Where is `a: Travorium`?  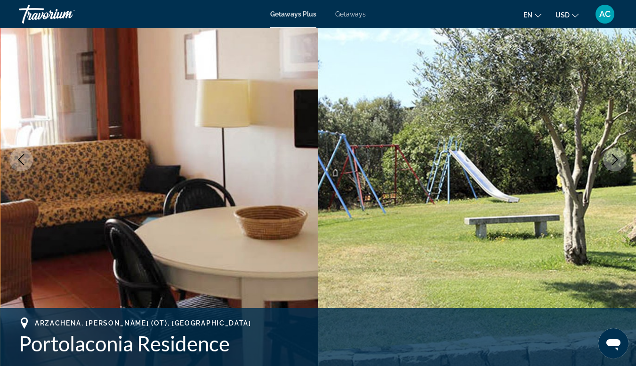 a: Travorium is located at coordinates (66, 14).